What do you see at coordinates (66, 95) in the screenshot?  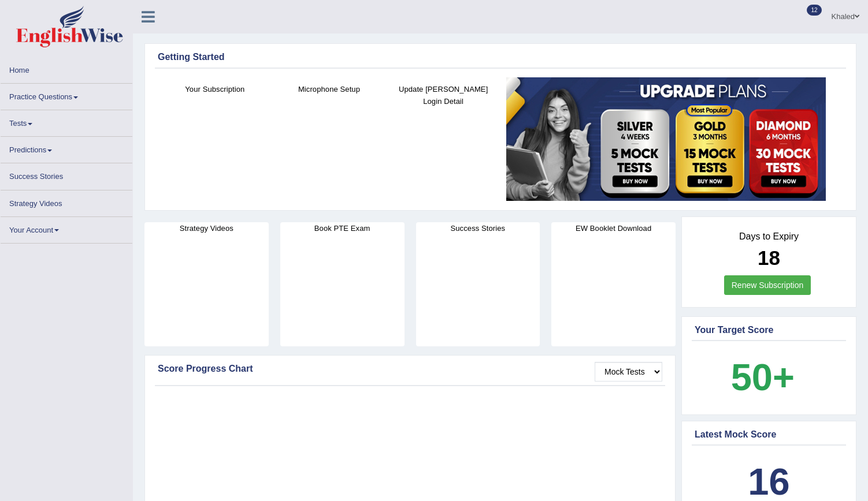 I see `a: Practice Questions` at bounding box center [66, 95].